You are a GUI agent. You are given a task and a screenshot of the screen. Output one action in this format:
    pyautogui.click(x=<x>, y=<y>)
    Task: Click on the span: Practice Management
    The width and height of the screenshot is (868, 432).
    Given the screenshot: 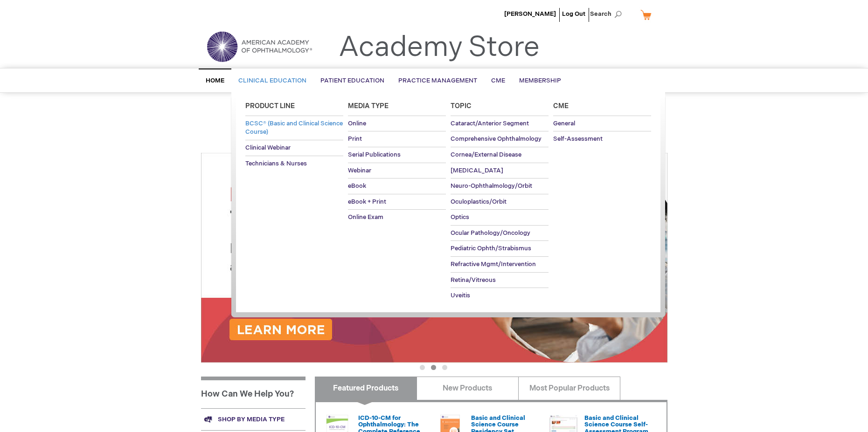 What is the action you would take?
    pyautogui.click(x=438, y=80)
    